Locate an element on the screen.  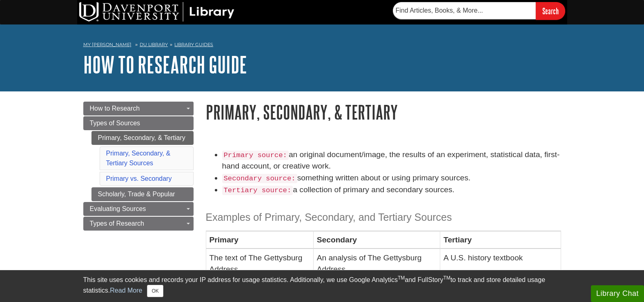
button: Library Chat is located at coordinates (618, 294).